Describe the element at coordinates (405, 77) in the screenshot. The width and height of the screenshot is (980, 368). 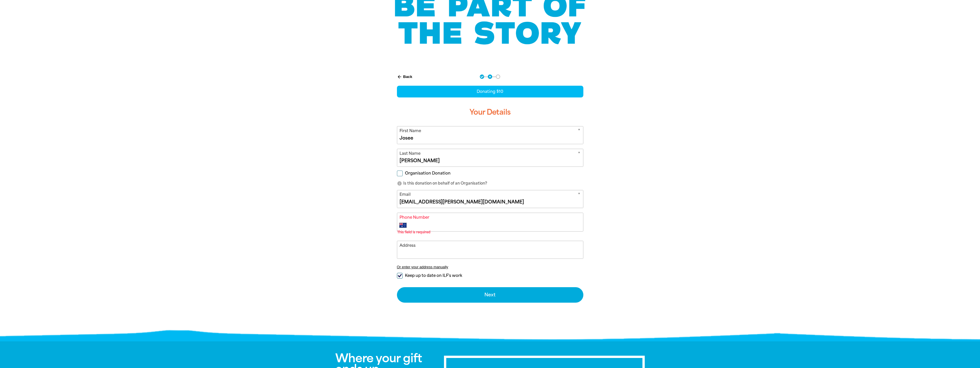
I see `button: Back` at that location.